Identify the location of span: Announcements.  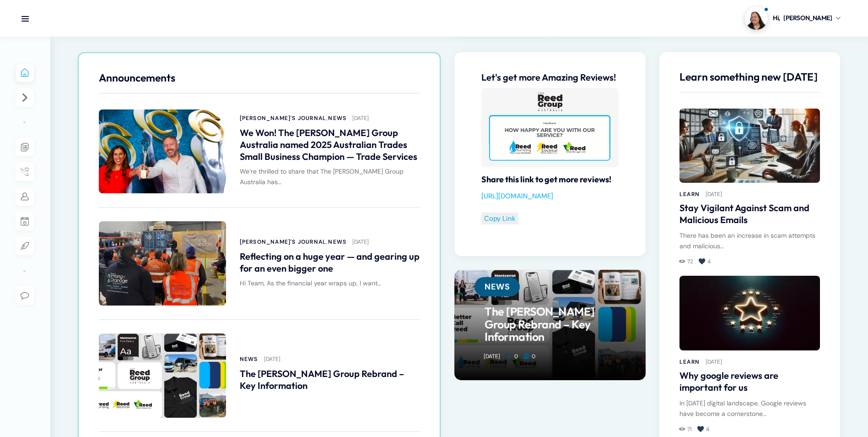
(137, 77).